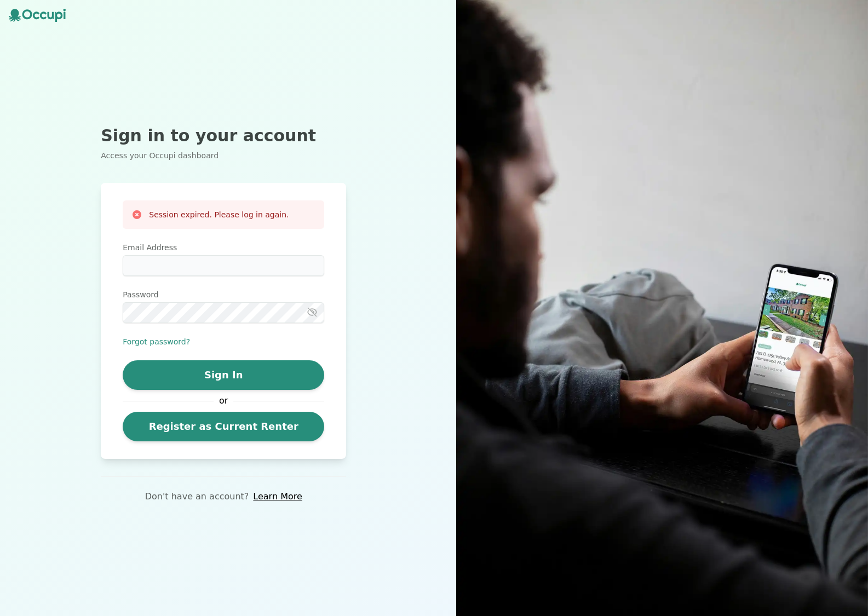  I want to click on label: Password, so click(224, 294).